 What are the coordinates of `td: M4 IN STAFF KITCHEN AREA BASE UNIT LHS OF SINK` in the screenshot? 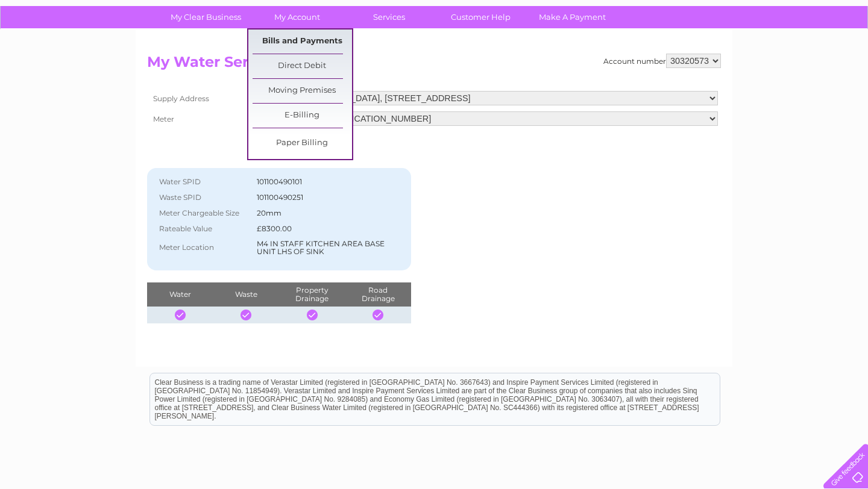 It's located at (329, 248).